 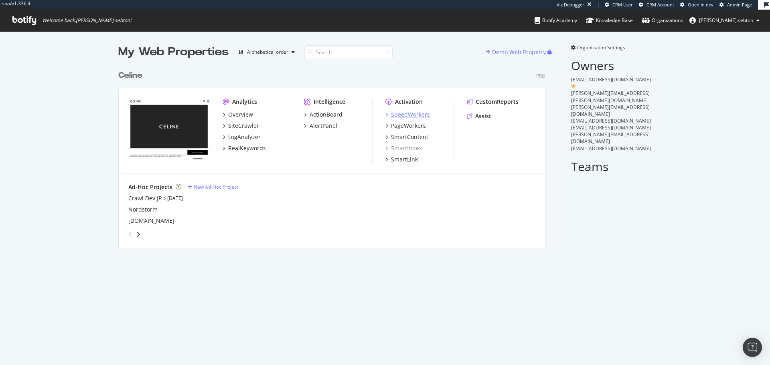 I want to click on a: RealKeywords, so click(x=244, y=148).